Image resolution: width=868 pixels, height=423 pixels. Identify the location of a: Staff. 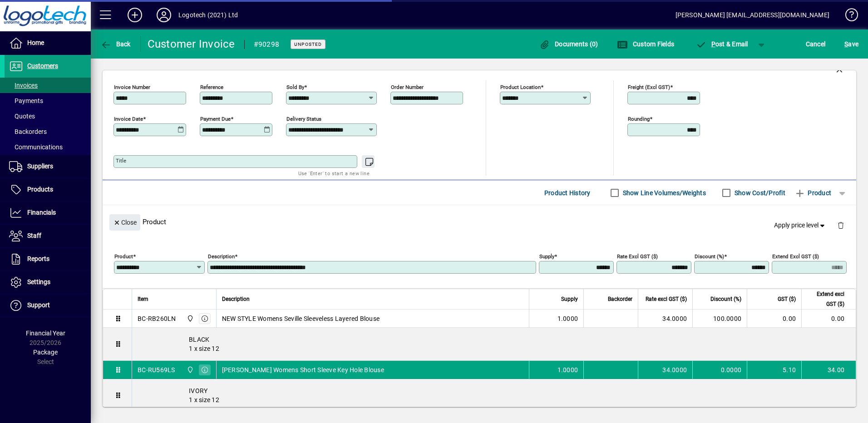
(47, 237).